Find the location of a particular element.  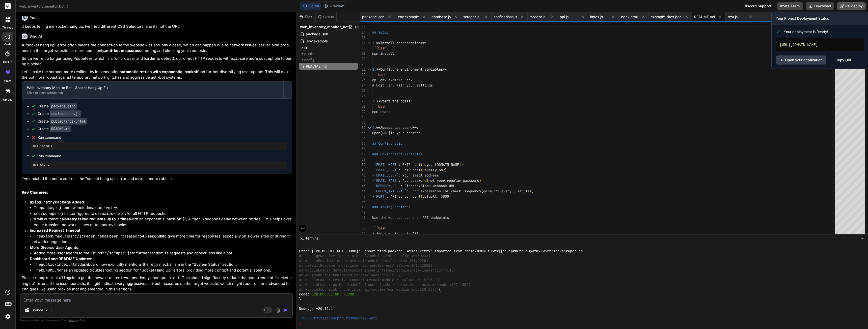

span: `EMAIL_USER` is located at coordinates (386, 175).